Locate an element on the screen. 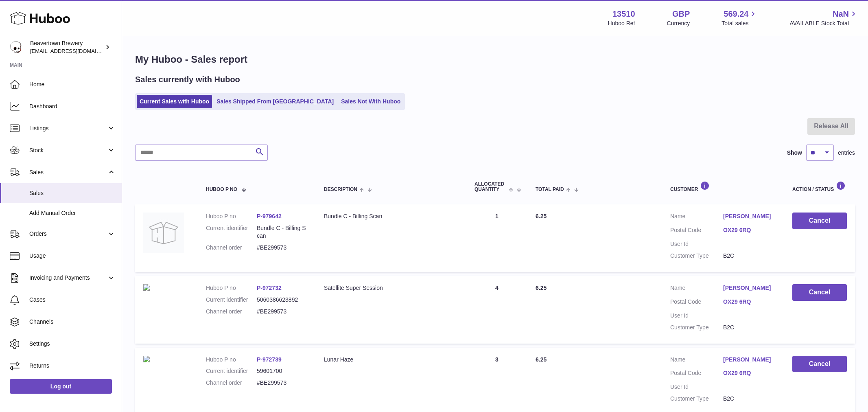 The height and width of the screenshot is (412, 868). a: Sales Not With Huboo is located at coordinates (371, 101).